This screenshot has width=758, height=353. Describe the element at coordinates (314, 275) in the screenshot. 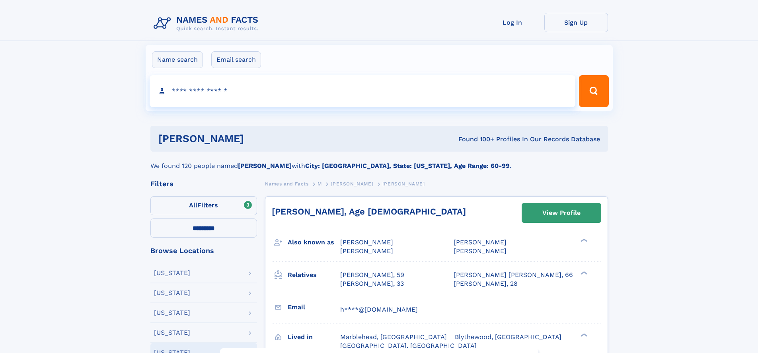

I see `h3: Relatives` at that location.